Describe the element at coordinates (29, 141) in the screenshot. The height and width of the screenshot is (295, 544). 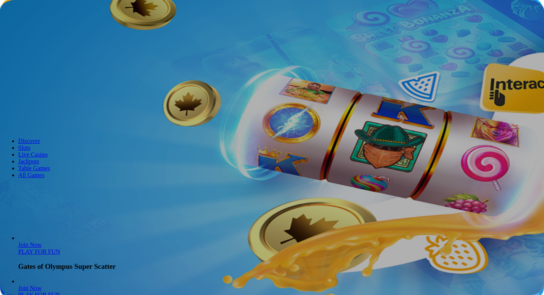
I see `a: Discover` at that location.